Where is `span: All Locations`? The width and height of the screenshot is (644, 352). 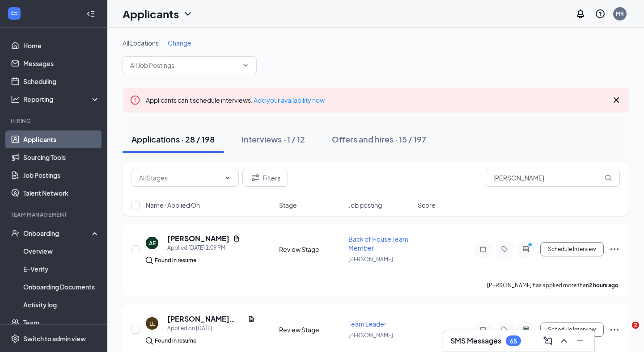
span: All Locations is located at coordinates (140, 43).